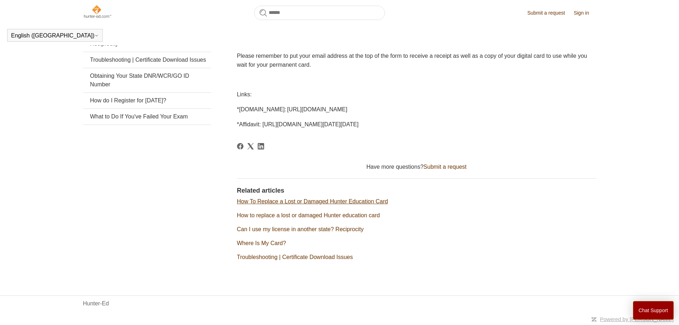 The width and height of the screenshot is (679, 325). Describe the element at coordinates (251, 146) in the screenshot. I see `a: X Corp` at that location.